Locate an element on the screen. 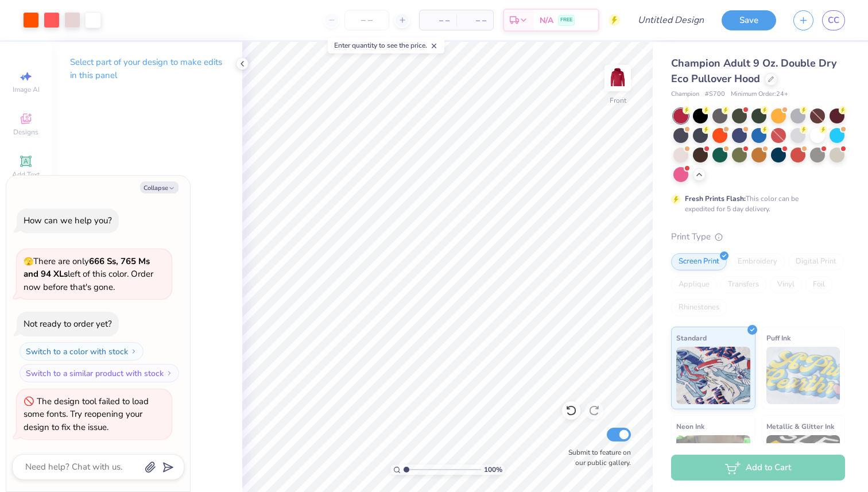 The image size is (868, 492). span: N/A is located at coordinates (547, 20).